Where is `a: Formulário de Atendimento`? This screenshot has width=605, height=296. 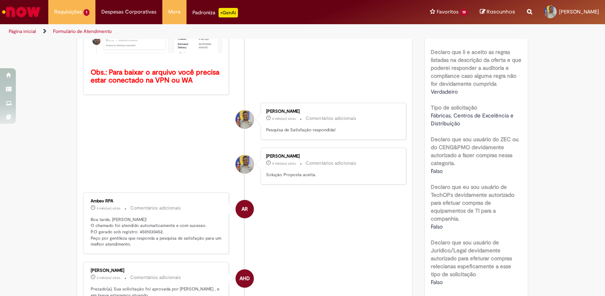
a: Formulário de Atendimento is located at coordinates (82, 31).